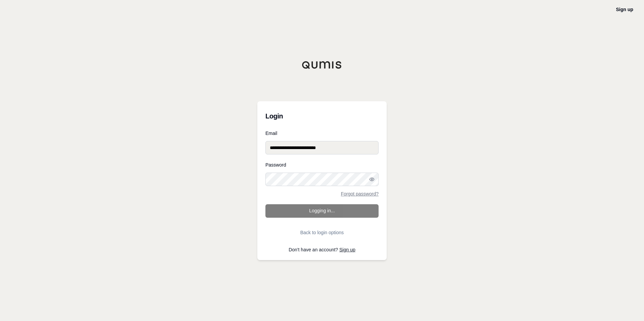 This screenshot has height=321, width=644. Describe the element at coordinates (322, 134) in the screenshot. I see `label: Email` at that location.